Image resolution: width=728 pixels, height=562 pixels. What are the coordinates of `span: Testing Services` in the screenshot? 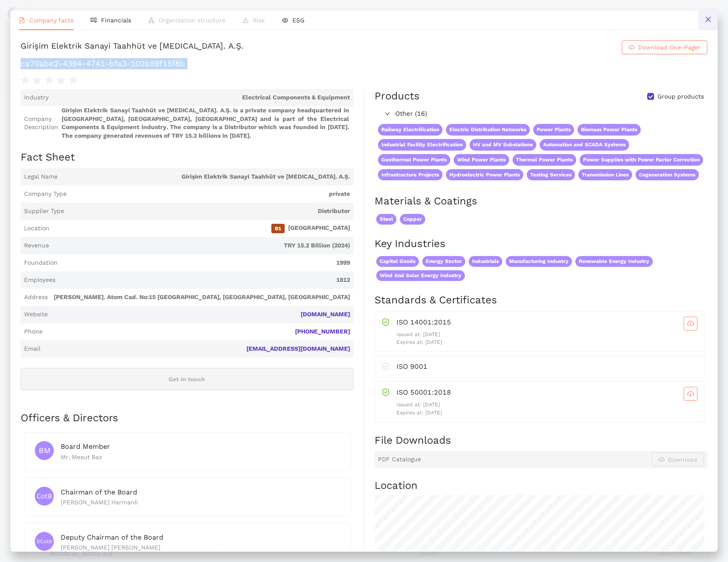 It's located at (551, 175).